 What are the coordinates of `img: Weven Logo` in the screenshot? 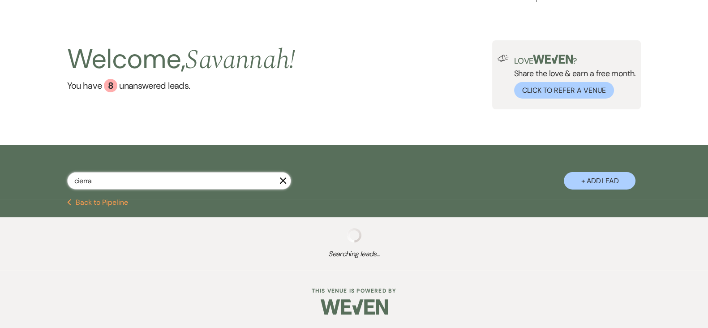 It's located at (354, 307).